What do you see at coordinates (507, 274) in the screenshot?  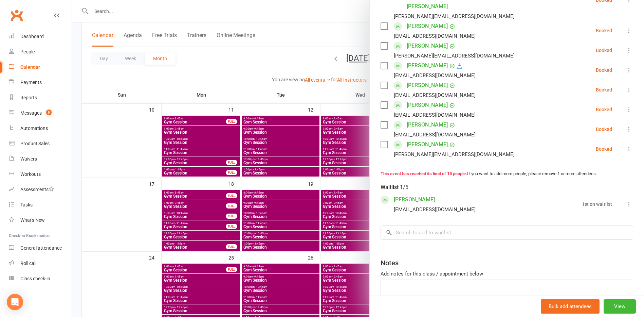 I see `div: Add notes for this class / appointment below` at bounding box center [507, 274].